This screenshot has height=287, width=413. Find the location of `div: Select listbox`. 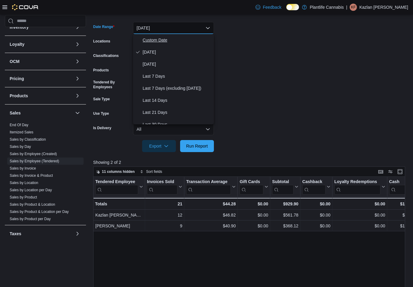

div: Select listbox is located at coordinates (173, 79).